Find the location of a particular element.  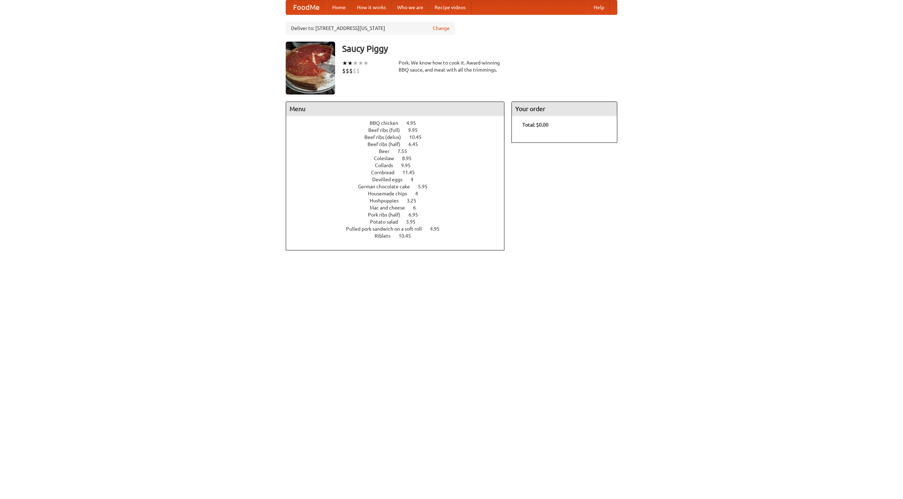

a: BBQ chicken 4.95 is located at coordinates (399, 123).